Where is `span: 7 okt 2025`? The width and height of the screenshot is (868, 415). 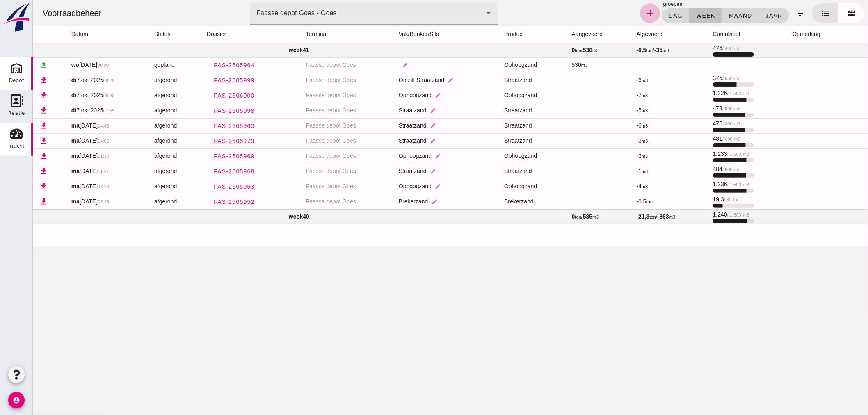
span: 7 okt 2025 is located at coordinates (60, 95).